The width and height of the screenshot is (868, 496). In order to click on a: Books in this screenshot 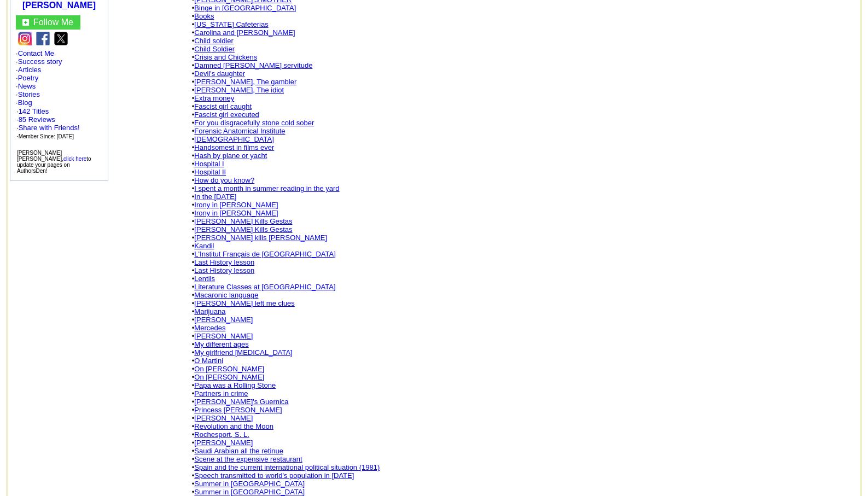, I will do `click(204, 16)`.